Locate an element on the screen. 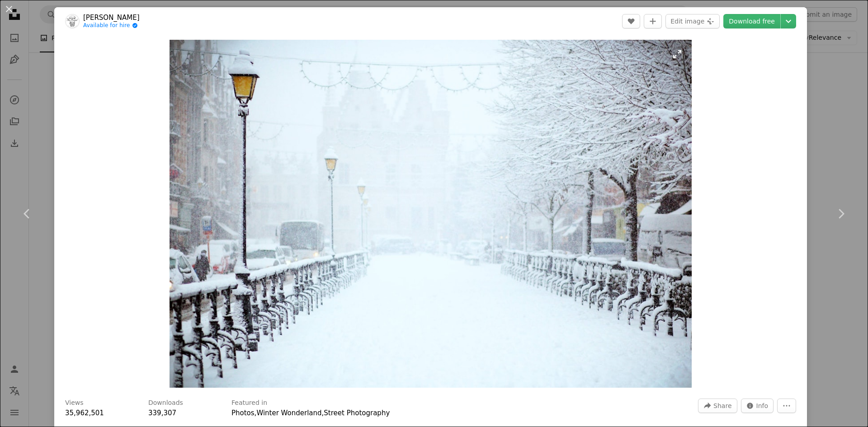  button: Stats about this image is located at coordinates (757, 406).